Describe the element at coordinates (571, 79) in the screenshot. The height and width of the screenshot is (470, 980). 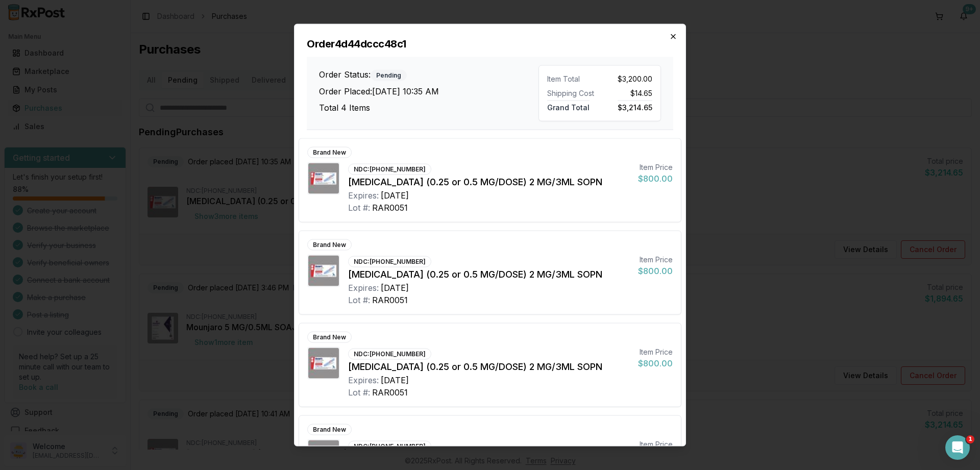
I see `div: Item Total` at that location.